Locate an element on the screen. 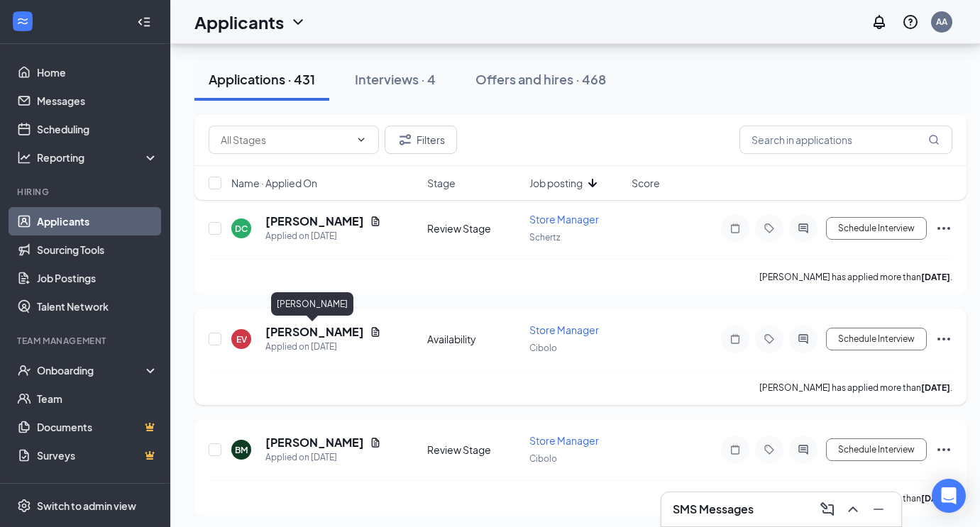 The height and width of the screenshot is (527, 980). a: Home is located at coordinates (97, 72).